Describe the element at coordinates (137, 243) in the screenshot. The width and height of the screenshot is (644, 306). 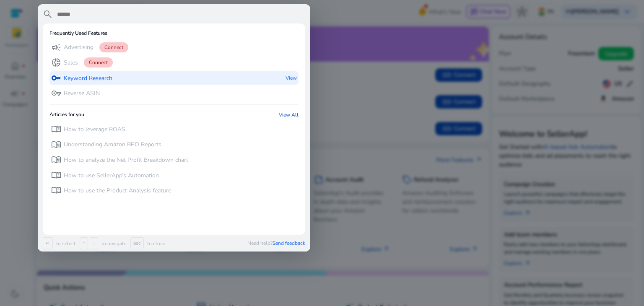
I see `span: esc` at that location.